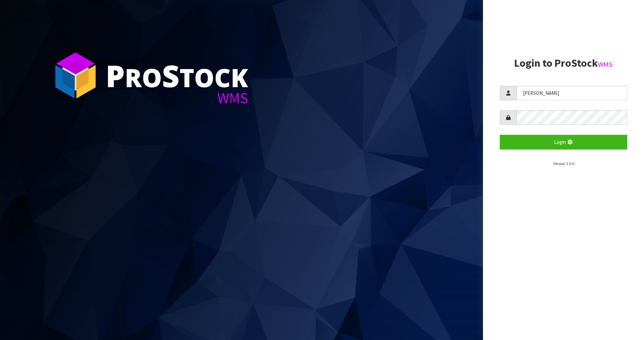 The image size is (644, 340). Describe the element at coordinates (563, 63) in the screenshot. I see `h2: Login to ProStock` at that location.